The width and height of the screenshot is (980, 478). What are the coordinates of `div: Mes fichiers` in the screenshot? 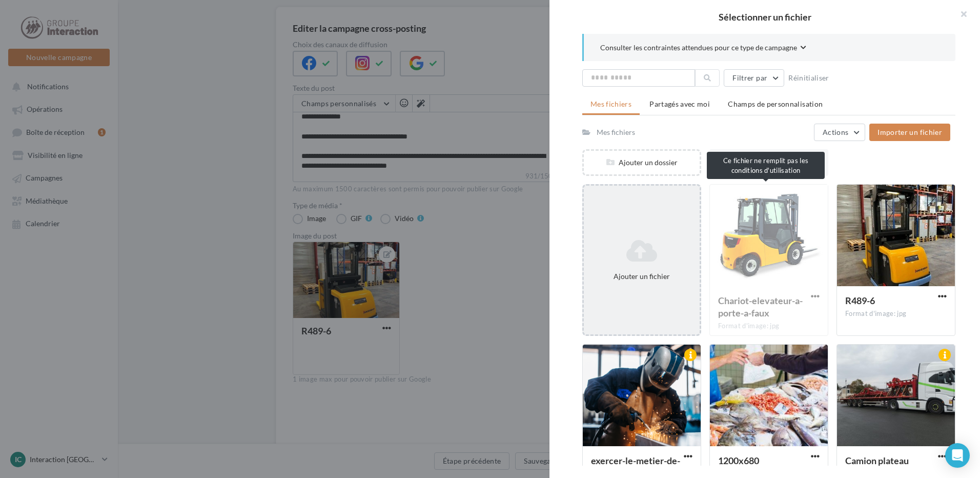 It's located at (616, 132).